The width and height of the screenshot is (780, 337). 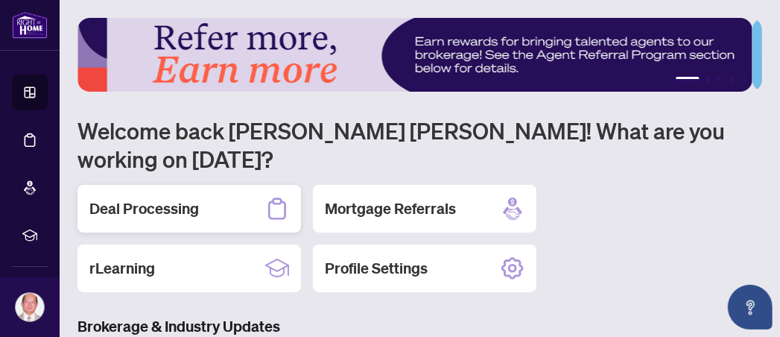 What do you see at coordinates (376, 268) in the screenshot?
I see `h2: Profile Settings` at bounding box center [376, 268].